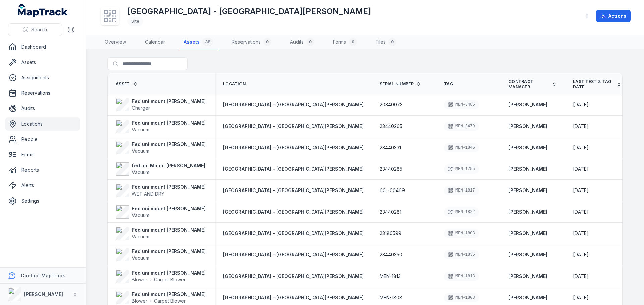 This screenshot has height=305, width=644. Describe the element at coordinates (396, 84) in the screenshot. I see `span: Serial Number` at that location.